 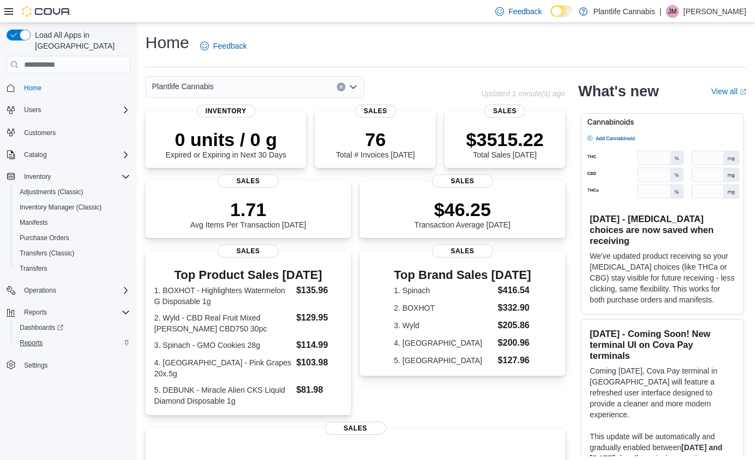 What do you see at coordinates (33, 223) in the screenshot?
I see `a: Manifests` at bounding box center [33, 223].